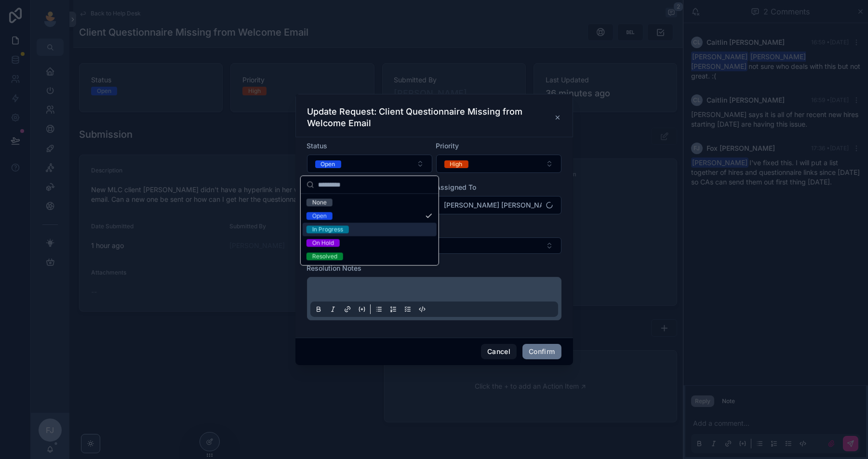  Describe the element at coordinates (456, 187) in the screenshot. I see `span: Assigned To` at that location.